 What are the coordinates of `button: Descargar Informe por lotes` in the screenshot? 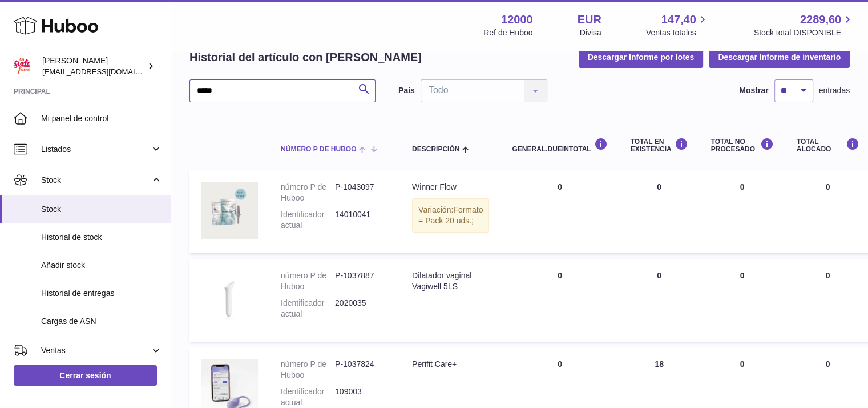 It's located at (641, 57).